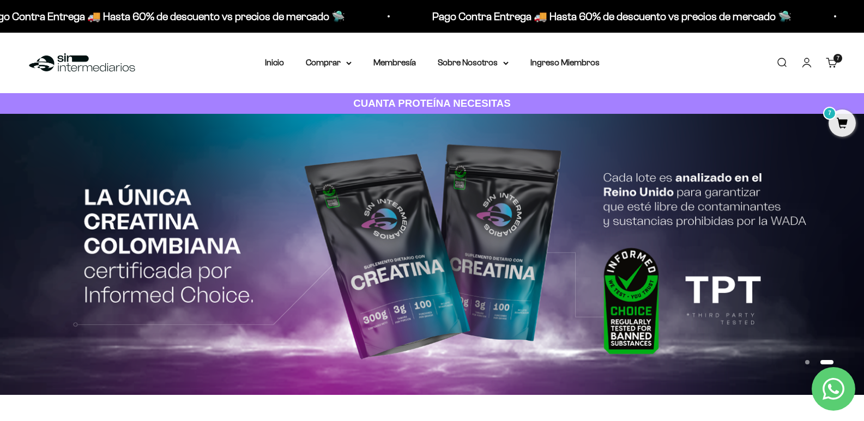 This screenshot has height=421, width=864. Describe the element at coordinates (842, 124) in the screenshot. I see `a: 7` at that location.